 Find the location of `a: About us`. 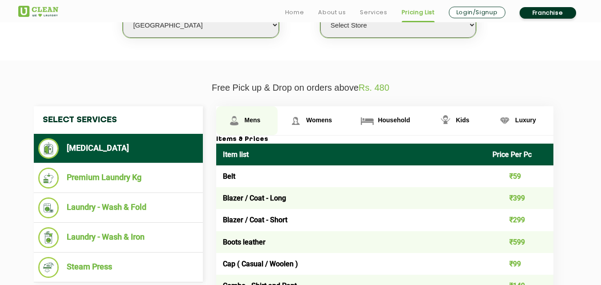

a: About us is located at coordinates (332, 12).